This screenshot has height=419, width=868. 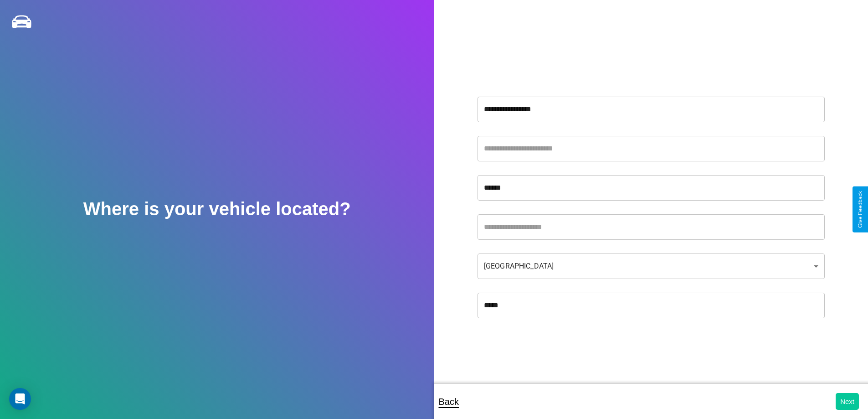 I want to click on p: Back, so click(x=449, y=402).